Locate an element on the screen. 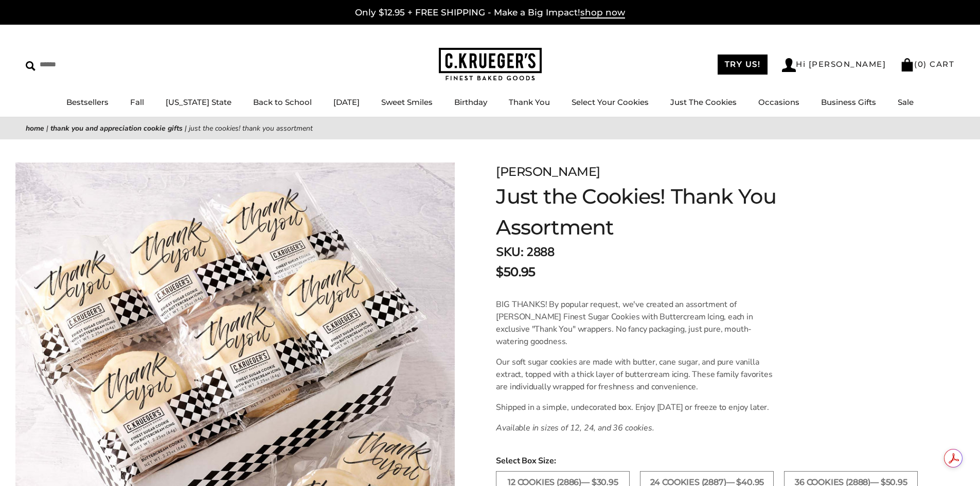 The image size is (980, 486). img: Search is located at coordinates (30, 66).